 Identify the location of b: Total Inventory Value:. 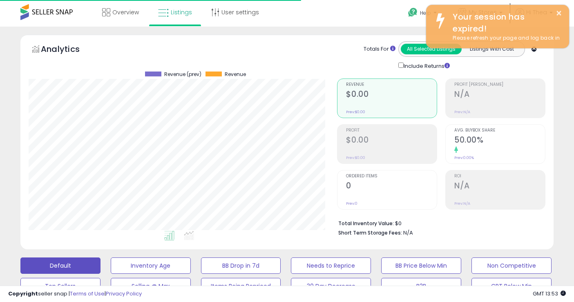
(366, 223).